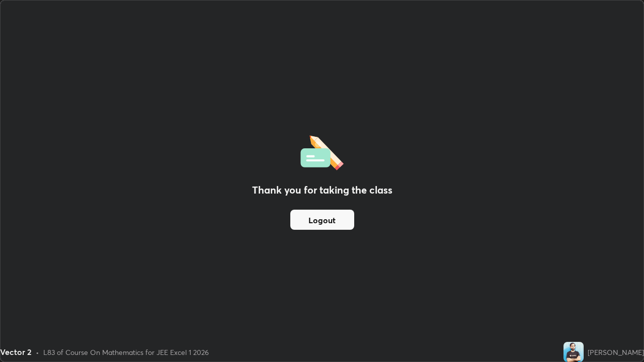  Describe the element at coordinates (322, 190) in the screenshot. I see `h2: Thank you for taking the class` at that location.